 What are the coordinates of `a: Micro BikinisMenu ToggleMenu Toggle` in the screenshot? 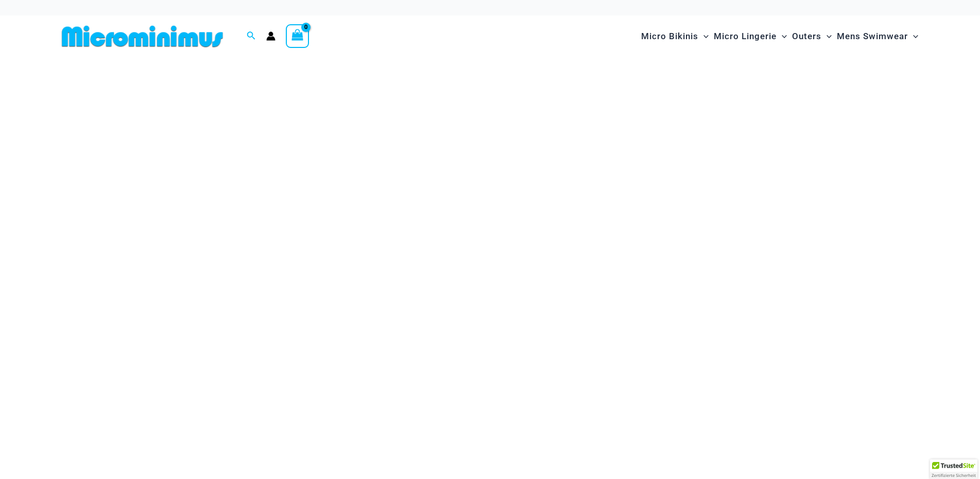 It's located at (675, 36).